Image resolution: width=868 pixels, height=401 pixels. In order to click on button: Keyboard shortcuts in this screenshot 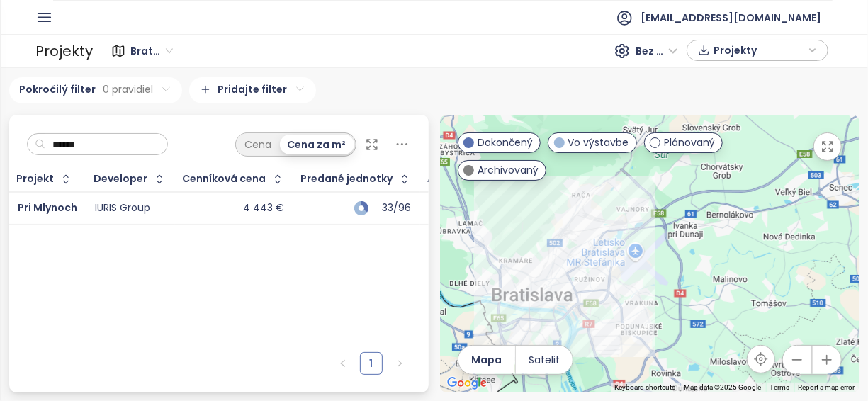, I will do `click(646, 387)`.